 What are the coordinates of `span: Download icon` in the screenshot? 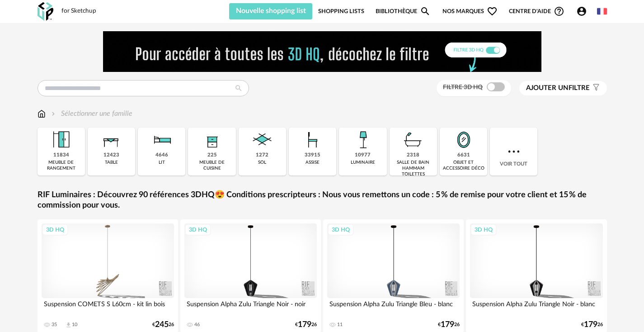 It's located at (69, 325).